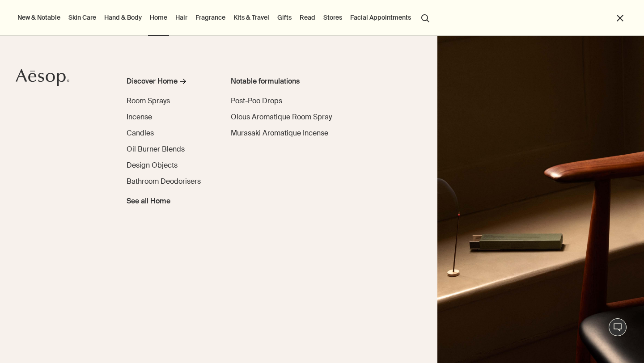 The height and width of the screenshot is (363, 644). What do you see at coordinates (620, 18) in the screenshot?
I see `button: Close the Menu` at bounding box center [620, 18].